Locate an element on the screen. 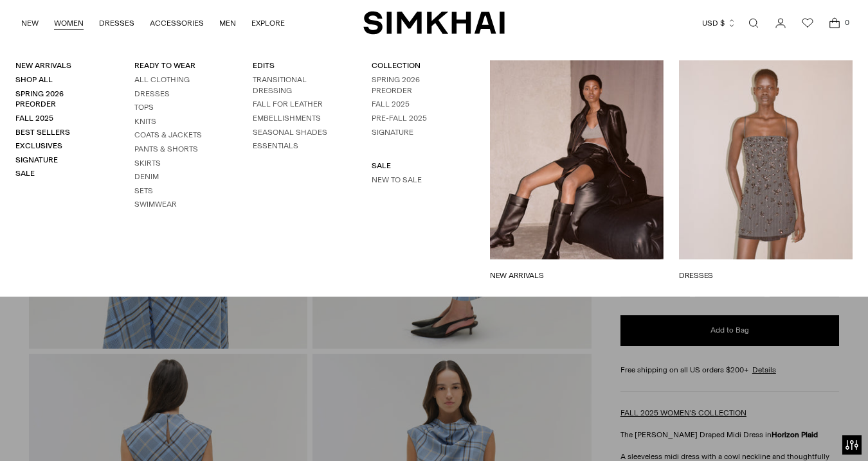 The image size is (868, 461). a: SIMKHAI is located at coordinates (434, 23).